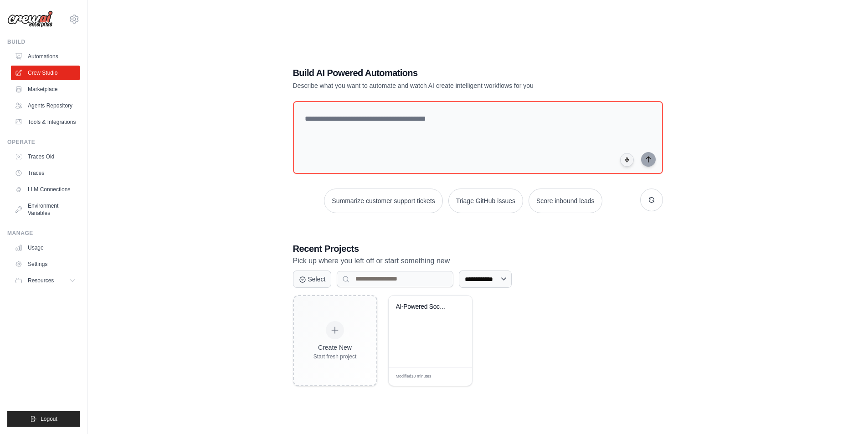 The height and width of the screenshot is (434, 868). Describe the element at coordinates (45, 209) in the screenshot. I see `a: Environment Variables` at that location.